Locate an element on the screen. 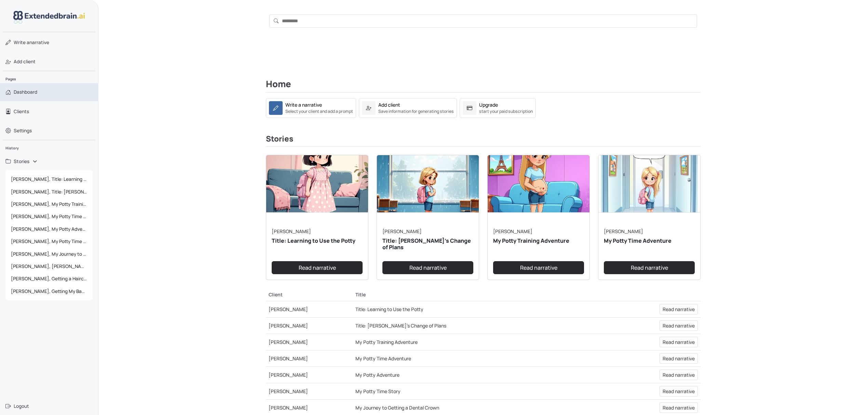 This screenshot has width=868, height=415. th: Client is located at coordinates (309, 295).